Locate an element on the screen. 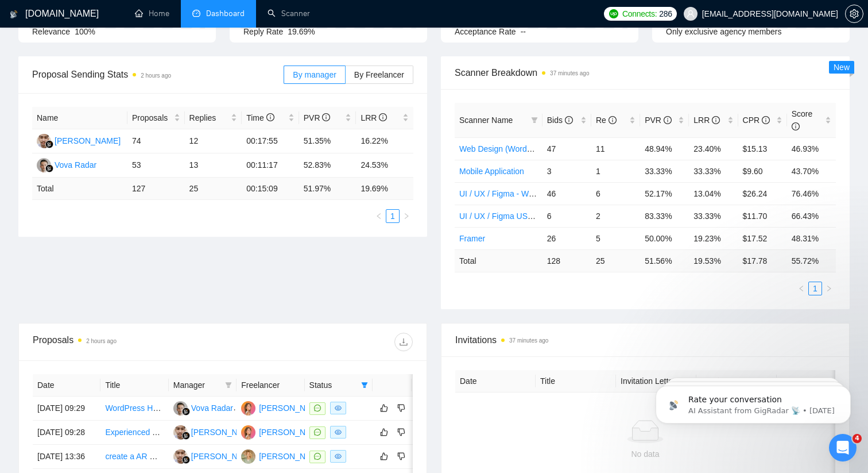  td: create a AR mobile app design for me is located at coordinates (135, 457).